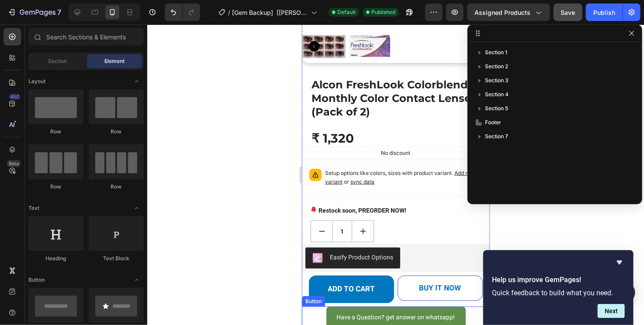 This screenshot has width=644, height=325. I want to click on div: Publish, so click(605, 12).